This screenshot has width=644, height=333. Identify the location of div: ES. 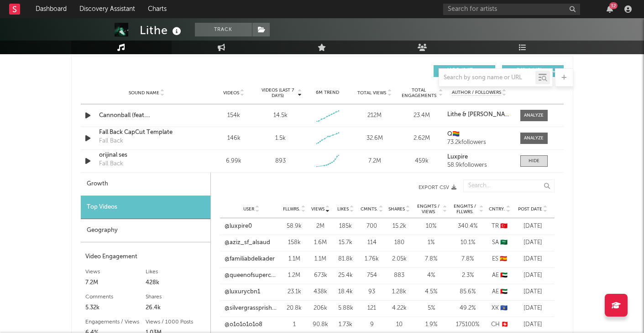
(500, 259).